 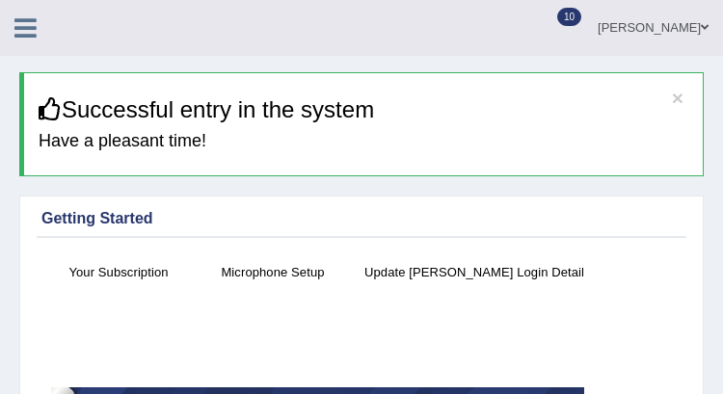 What do you see at coordinates (119, 272) in the screenshot?
I see `h4: Your Subscription` at bounding box center [119, 272].